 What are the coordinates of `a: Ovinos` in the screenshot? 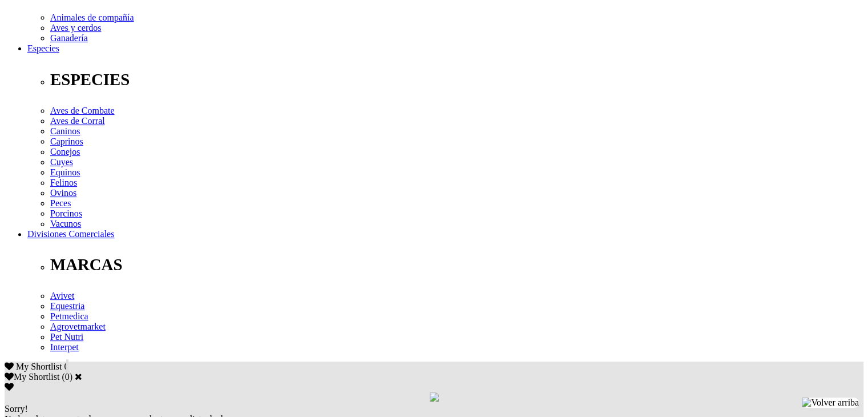 It's located at (63, 192).